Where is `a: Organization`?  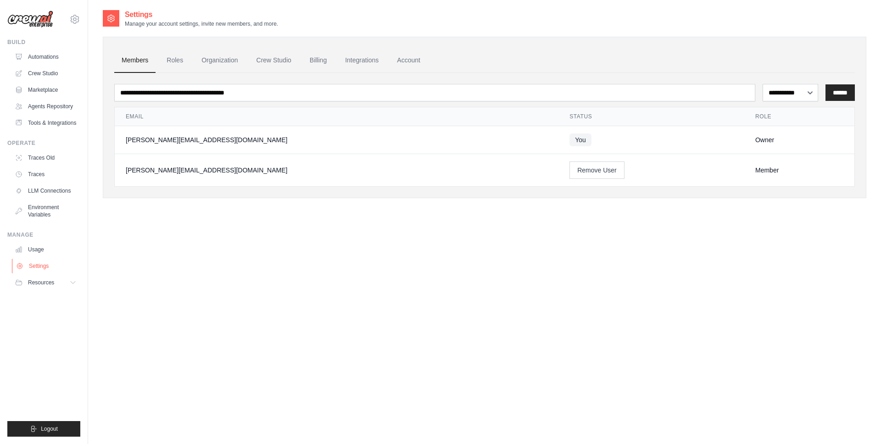 a: Organization is located at coordinates (219, 61).